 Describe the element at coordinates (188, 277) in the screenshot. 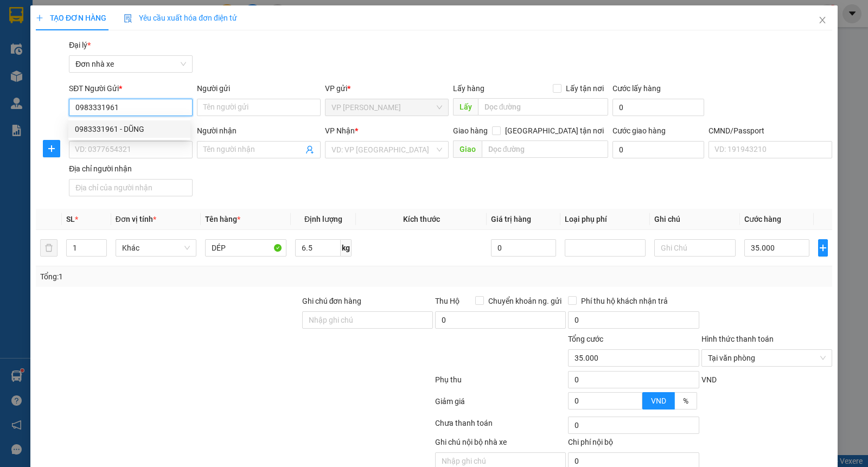

I see `div: Tổng: 1` at that location.